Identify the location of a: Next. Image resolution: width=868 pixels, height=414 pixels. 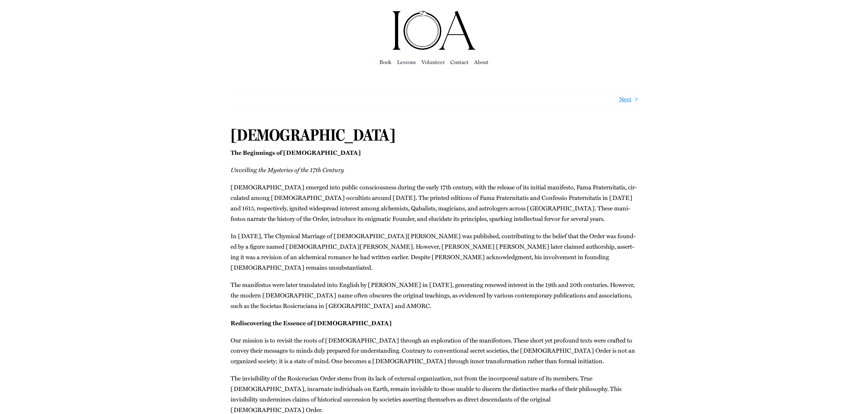
(626, 99).